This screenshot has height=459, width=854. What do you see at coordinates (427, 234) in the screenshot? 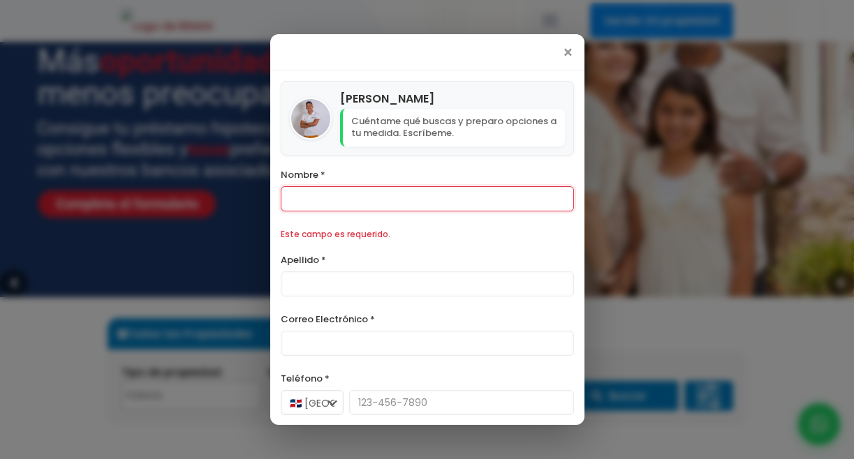
I see `div: Este campo es requerido.` at bounding box center [427, 234].